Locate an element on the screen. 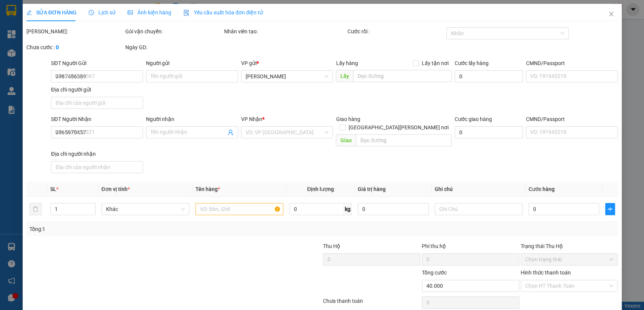 The height and width of the screenshot is (310, 644). span: close is located at coordinates (611, 14).